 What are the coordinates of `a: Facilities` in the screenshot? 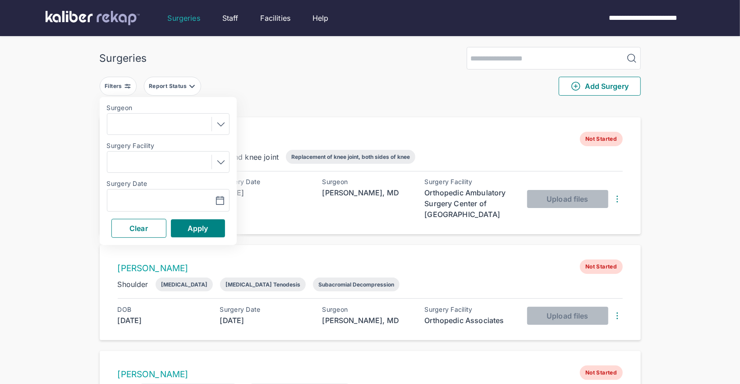 It's located at (276, 18).